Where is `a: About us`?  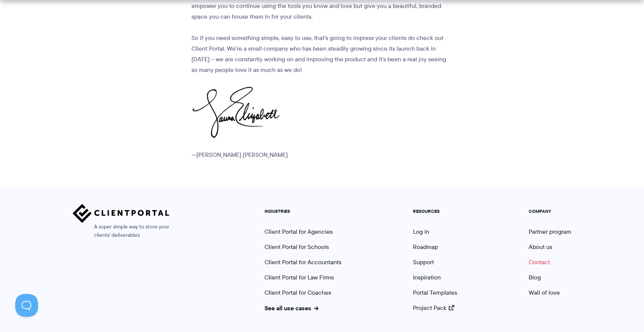
a: About us is located at coordinates (540, 247).